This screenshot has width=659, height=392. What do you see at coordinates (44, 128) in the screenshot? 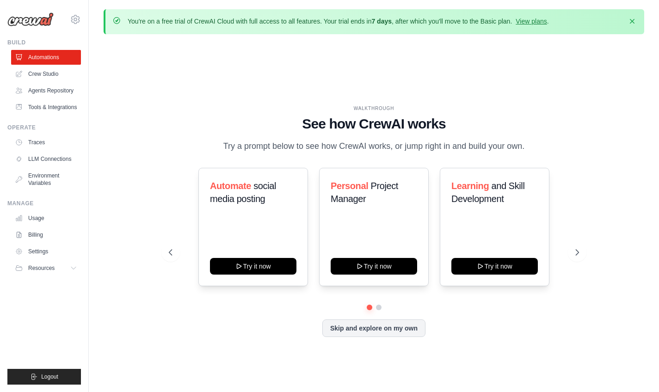
I see `div: Operate` at bounding box center [44, 128].